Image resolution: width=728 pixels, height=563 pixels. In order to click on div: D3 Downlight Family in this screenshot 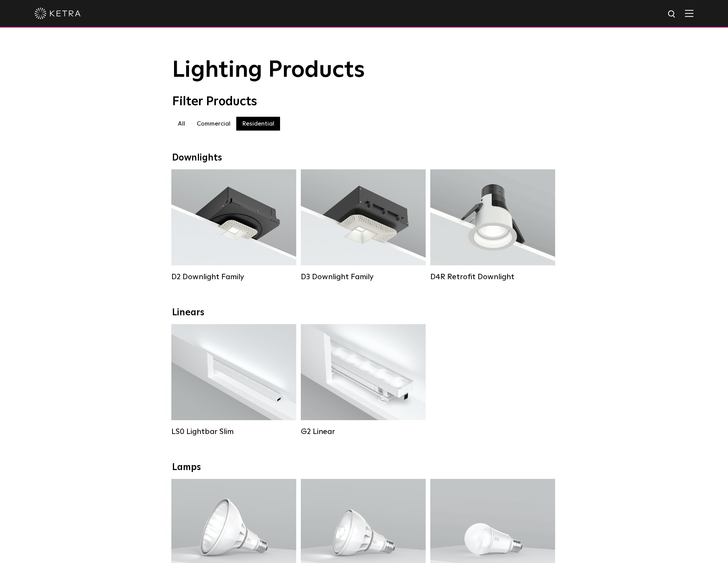, I will do `click(363, 276)`.